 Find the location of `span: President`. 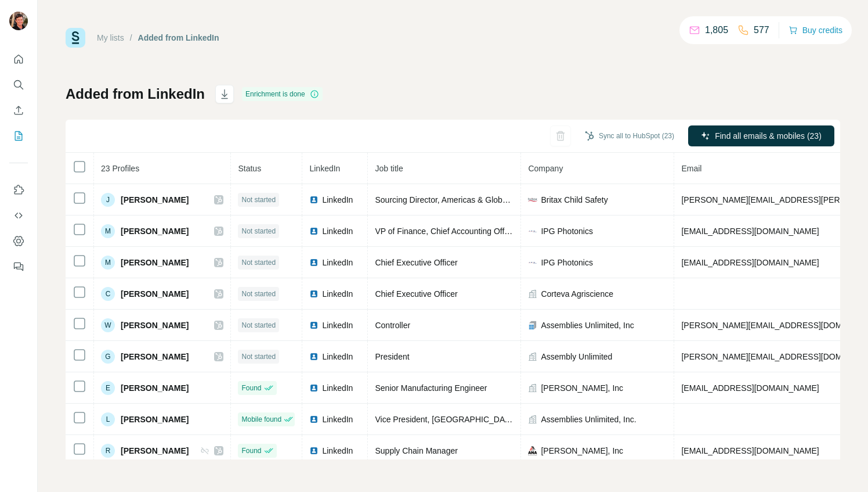

span: President is located at coordinates (391, 357).